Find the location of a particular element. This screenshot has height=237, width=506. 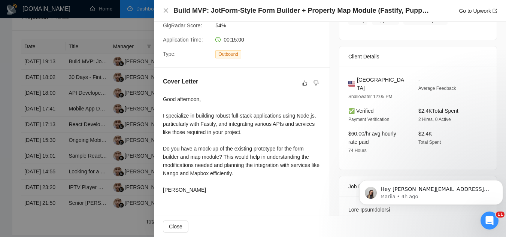

span: 2 Hires, 0 Active is located at coordinates (435, 120).